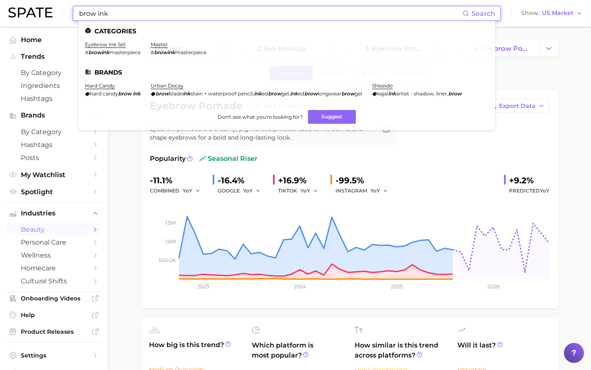  Describe the element at coordinates (329, 93) in the screenshot. I see `span: longwear` at that location.